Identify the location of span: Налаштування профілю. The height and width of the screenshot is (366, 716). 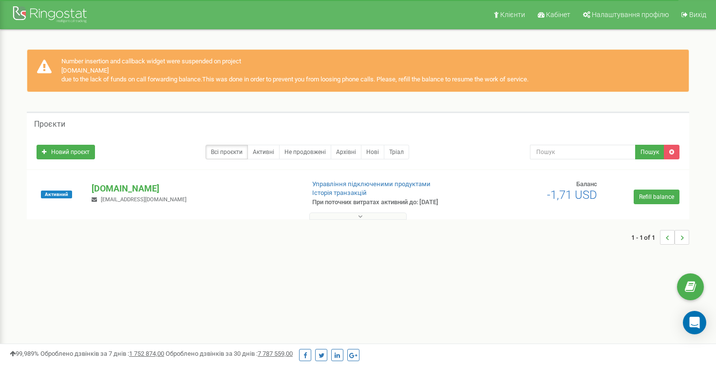
(630, 15).